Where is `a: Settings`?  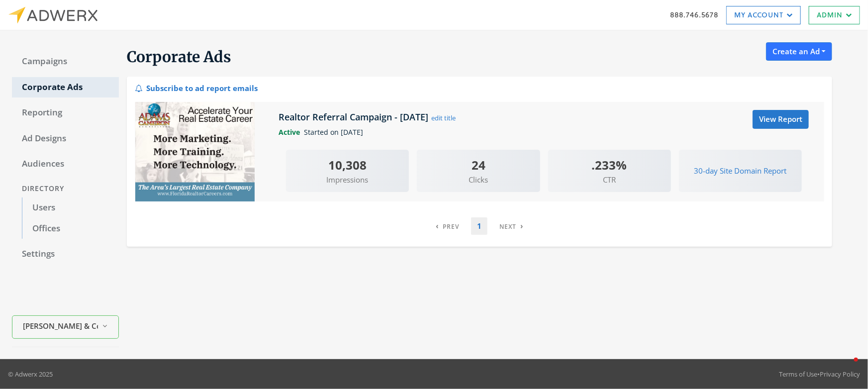
a: Settings is located at coordinates (65, 254).